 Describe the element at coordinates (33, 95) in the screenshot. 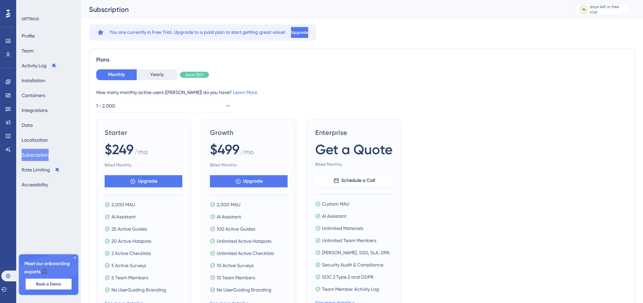

I see `button: Containers` at that location.